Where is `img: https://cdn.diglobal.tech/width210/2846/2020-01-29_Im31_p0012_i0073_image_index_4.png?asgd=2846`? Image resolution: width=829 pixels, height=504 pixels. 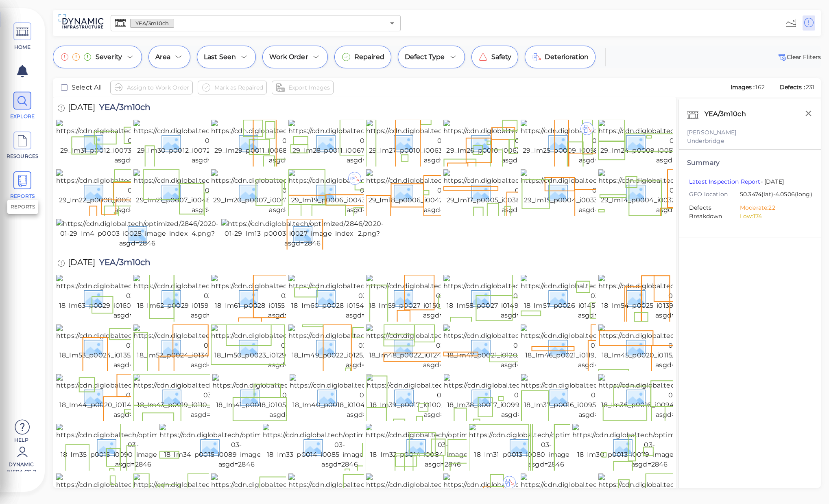
img: https://cdn.diglobal.tech/width210/2846/2020-01-29_Im31_p0012_i0073_image_index_4.png?asgd=2846 is located at coordinates (132, 142).